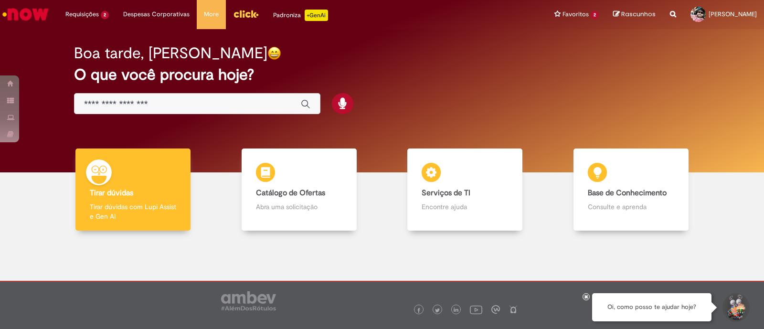  Describe the element at coordinates (316, 15) in the screenshot. I see `p: +GenAi` at that location.